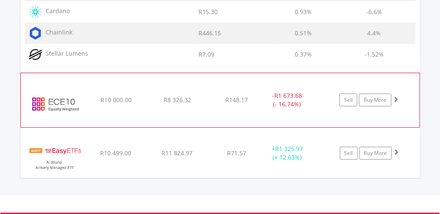 The height and width of the screenshot is (214, 440). Describe the element at coordinates (35, 33) in the screenshot. I see `img: TOKEN.LINK.png` at that location.